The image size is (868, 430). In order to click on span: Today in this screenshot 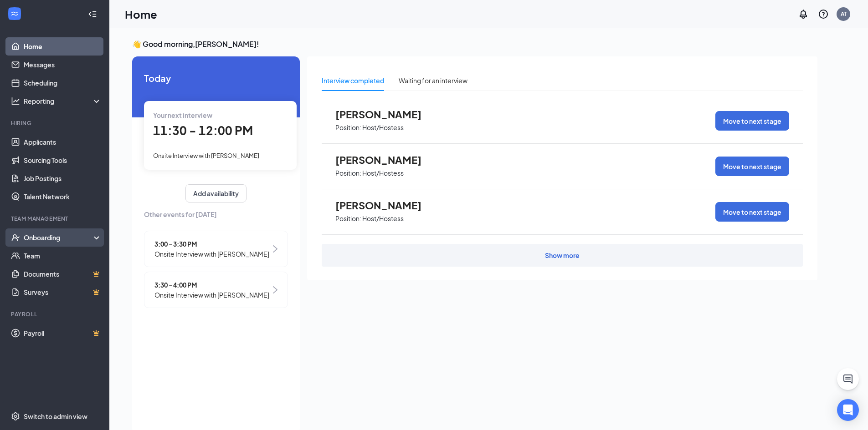, I will do `click(216, 77)`.